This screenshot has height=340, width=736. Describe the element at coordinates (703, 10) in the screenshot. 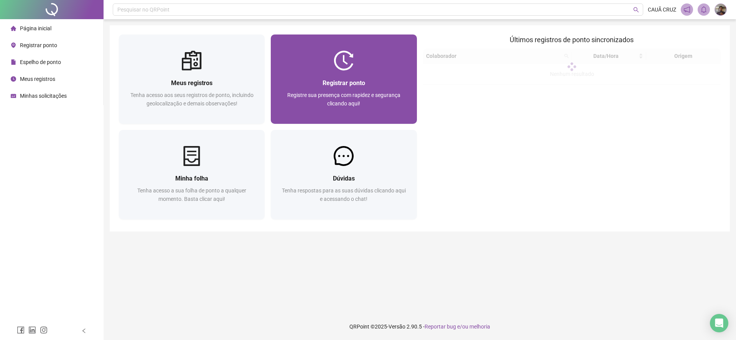

I see `span: bell` at that location.